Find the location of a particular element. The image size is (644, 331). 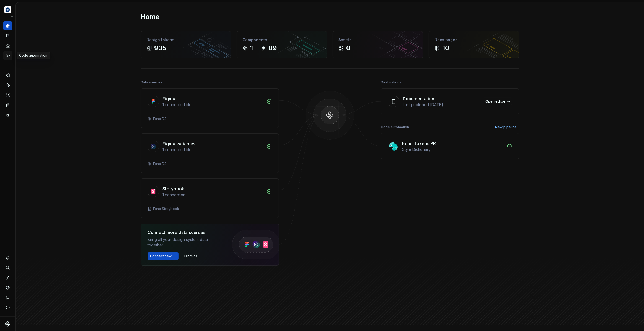

button: New pipeline is located at coordinates (504, 127).